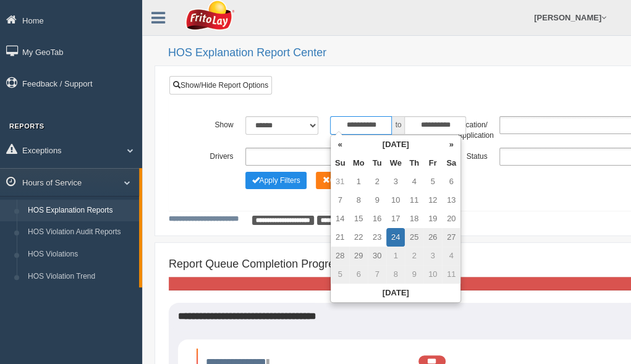  Describe the element at coordinates (432, 200) in the screenshot. I see `td: 12` at that location.